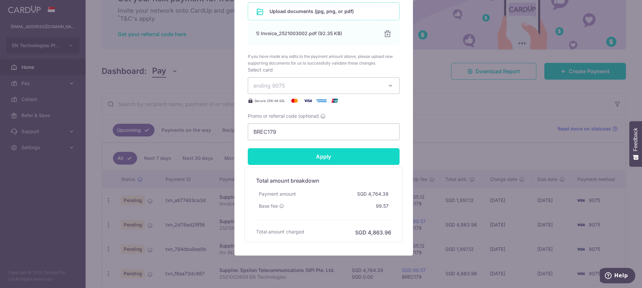 The width and height of the screenshot is (642, 288). I want to click on span: ending 9075, so click(269, 86).